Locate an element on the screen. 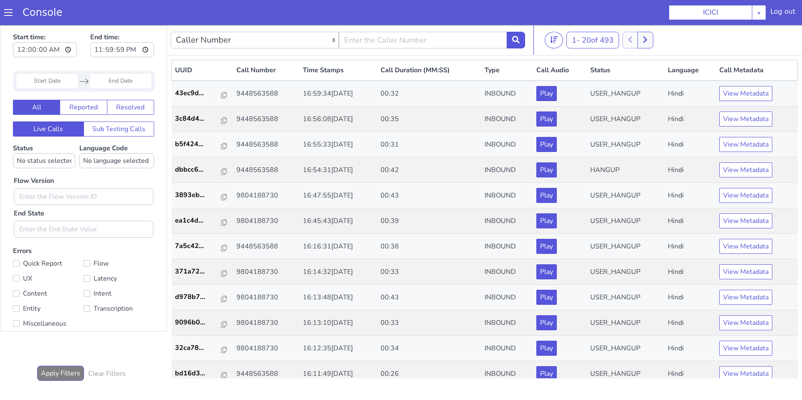 This screenshot has height=400, width=802. p: d978b7... is located at coordinates (198, 272).